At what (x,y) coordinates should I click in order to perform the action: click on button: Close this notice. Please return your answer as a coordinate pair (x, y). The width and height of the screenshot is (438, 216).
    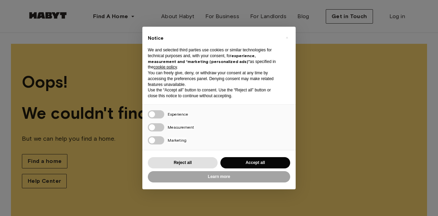
    Looking at the image, I should click on (287, 38).